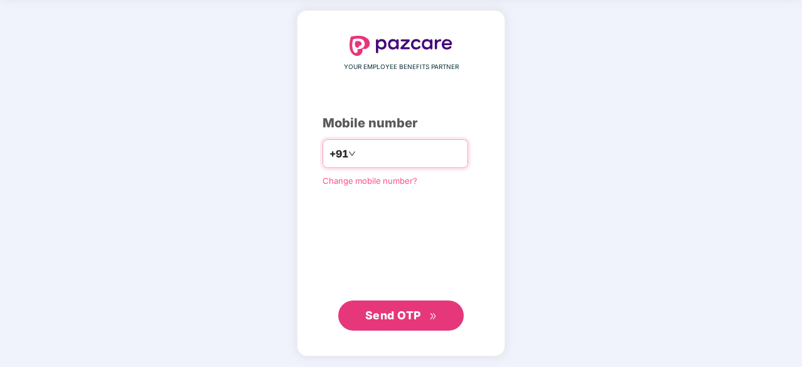  I want to click on span: +91, so click(339, 154).